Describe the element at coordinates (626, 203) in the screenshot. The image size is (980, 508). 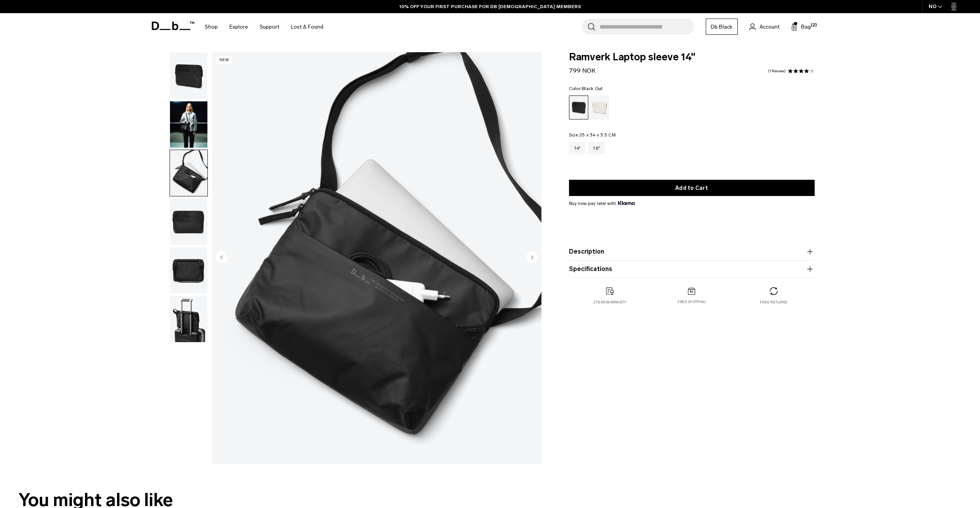
I see `img: {"height" => 20, "alt" => "Klarna"}` at that location.